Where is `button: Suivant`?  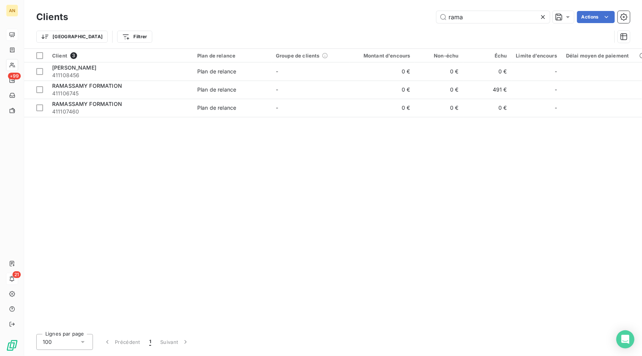
button: Suivant is located at coordinates (175, 342).